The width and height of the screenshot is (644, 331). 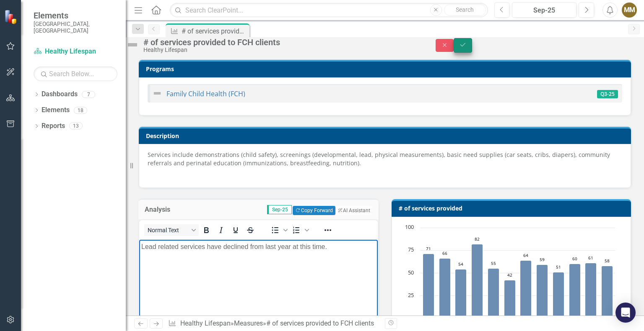 I want to click on button: AI Assistant, so click(x=354, y=211).